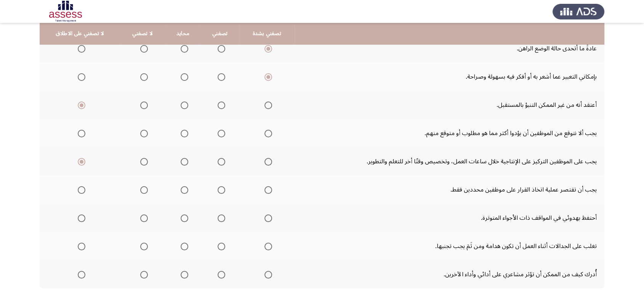 Image resolution: width=644 pixels, height=298 pixels. I want to click on td: يجب على الموظفين التركيز على الإنتاجية خلال ساعات العمل، وتخصيص وقتًا أخر للتعلم والتطوير., so click(449, 162).